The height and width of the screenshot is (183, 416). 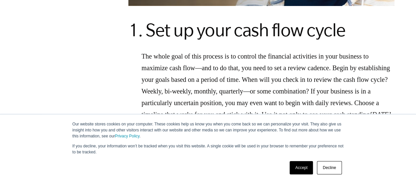 I want to click on p: If you decline, your information won’t be tracked when you visit this website. A single cookie wi..., so click(x=208, y=149).